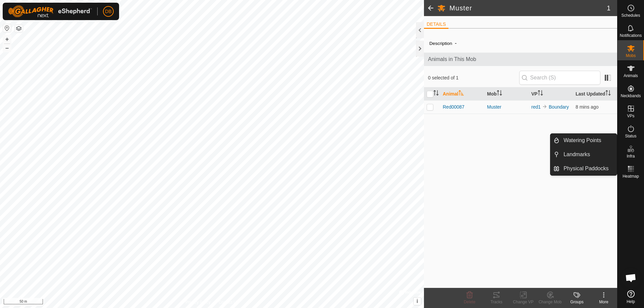  Describe the element at coordinates (631, 297) in the screenshot. I see `a: Help` at that location.